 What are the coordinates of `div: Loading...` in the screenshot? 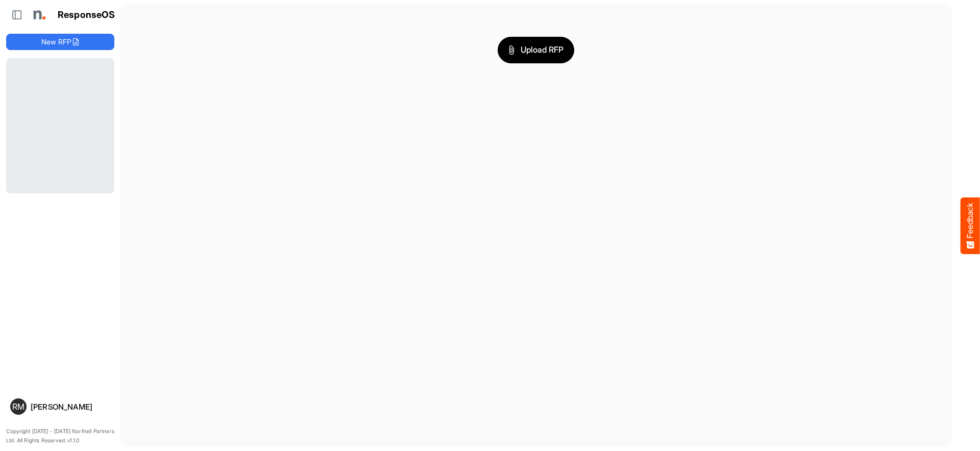 It's located at (60, 125).